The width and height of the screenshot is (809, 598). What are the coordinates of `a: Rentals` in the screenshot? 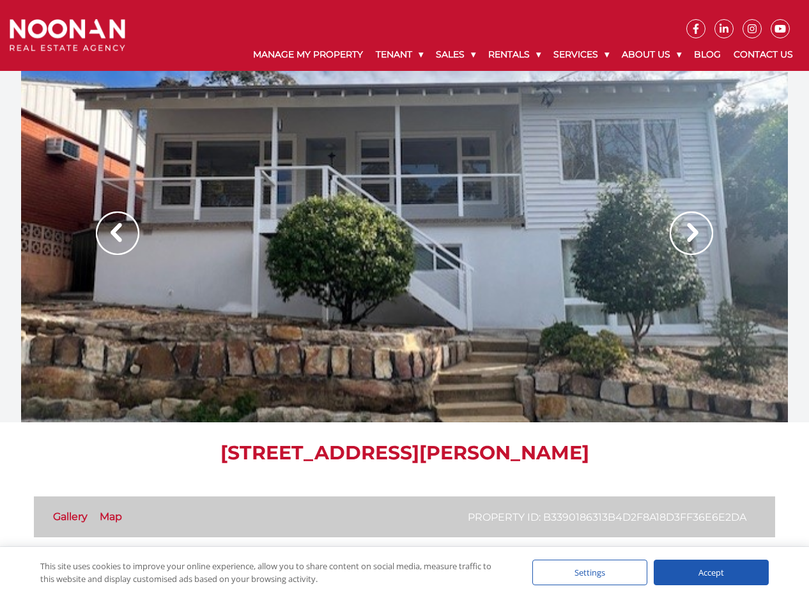 It's located at (514, 54).